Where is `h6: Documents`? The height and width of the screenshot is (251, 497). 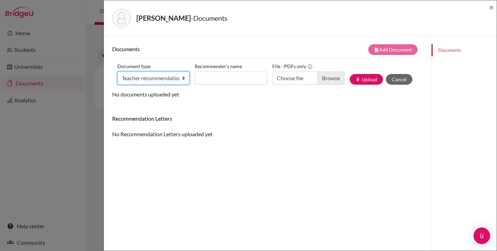 h6: Documents is located at coordinates (190, 49).